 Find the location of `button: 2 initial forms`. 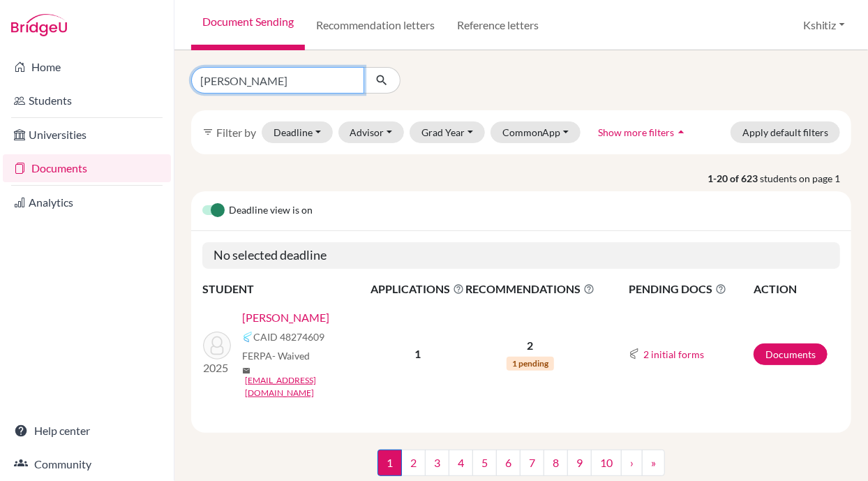

button: 2 initial forms is located at coordinates (673, 354).